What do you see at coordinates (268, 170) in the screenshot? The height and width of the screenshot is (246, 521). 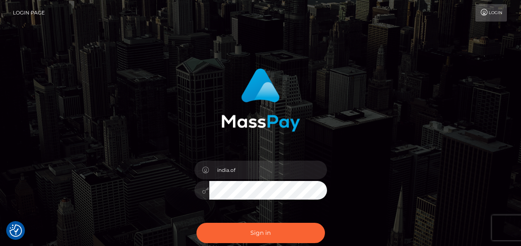 I see `input: Username...` at bounding box center [268, 170].